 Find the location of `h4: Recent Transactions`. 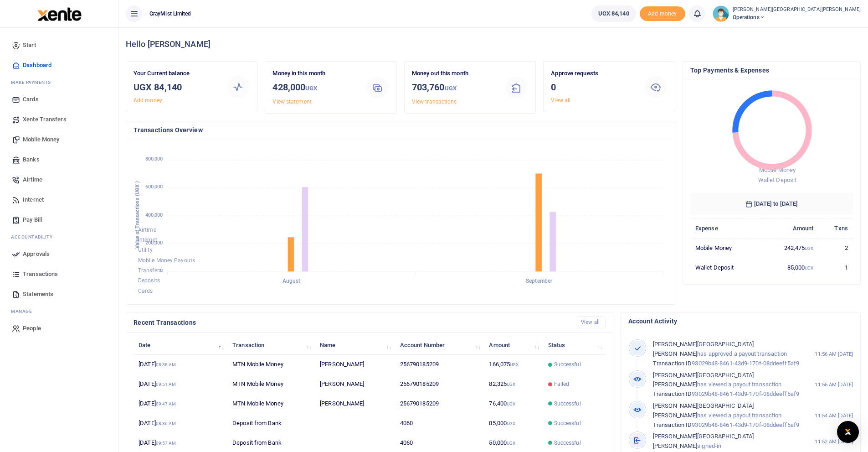

h4: Recent Transactions is located at coordinates (351, 322).